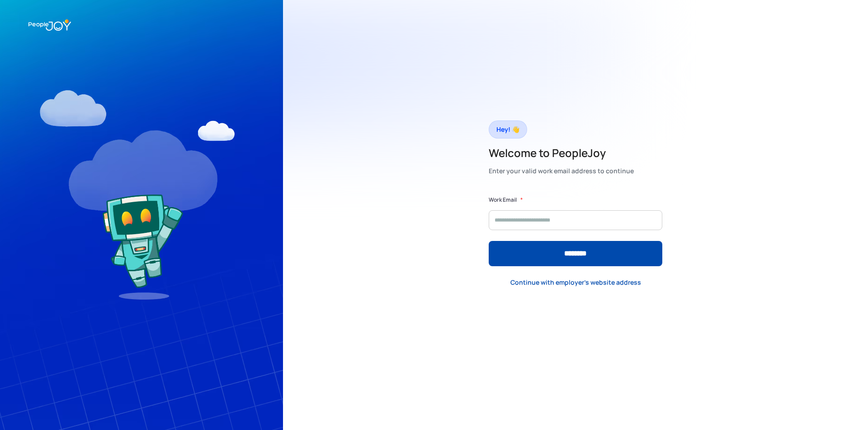 The height and width of the screenshot is (430, 868). I want to click on div: Hey! 👋, so click(507, 130).